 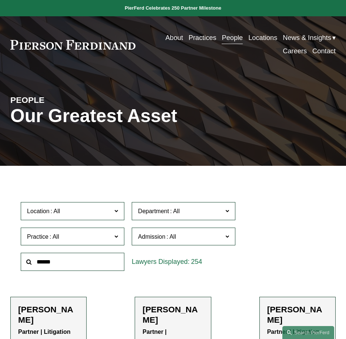 I want to click on span: News & Insights, so click(x=307, y=38).